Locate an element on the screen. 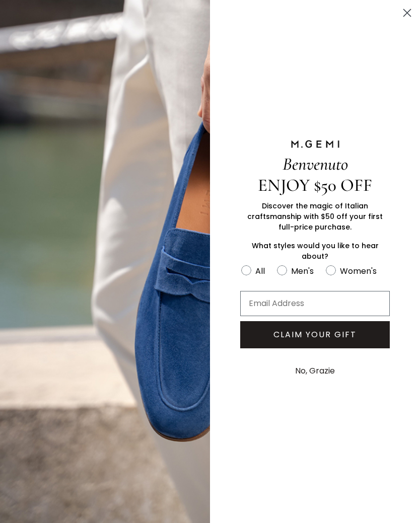 This screenshot has height=523, width=420. span: Benvenuto is located at coordinates (315, 164).